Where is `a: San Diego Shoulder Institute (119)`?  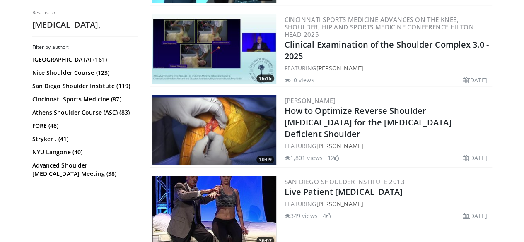
a: San Diego Shoulder Institute (119) is located at coordinates (84, 86).